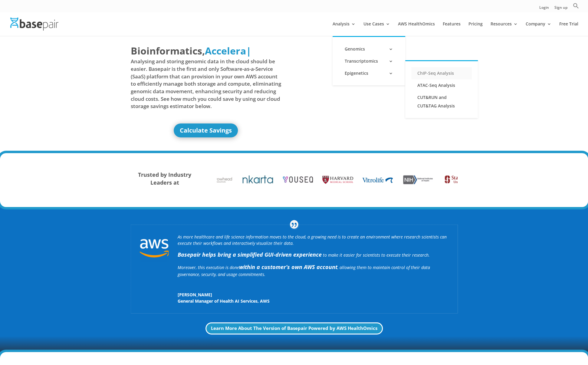 Image resolution: width=588 pixels, height=365 pixels. Describe the element at coordinates (225, 51) in the screenshot. I see `span: Accelera` at that location.